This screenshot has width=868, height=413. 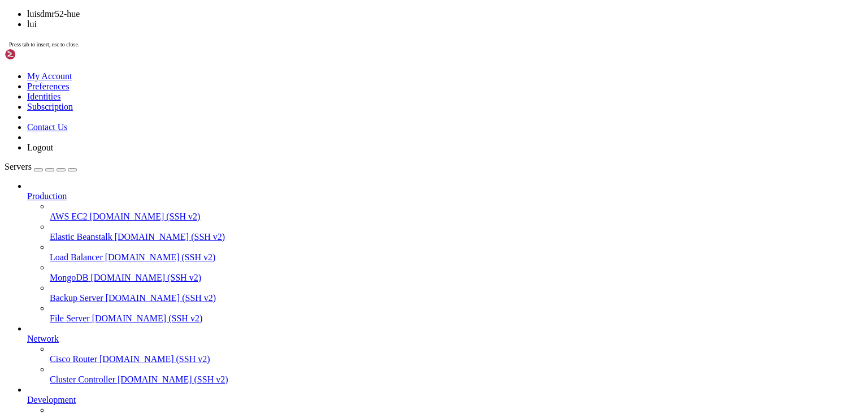 What do you see at coordinates (47, 195) in the screenshot?
I see `span: Production` at bounding box center [47, 195].